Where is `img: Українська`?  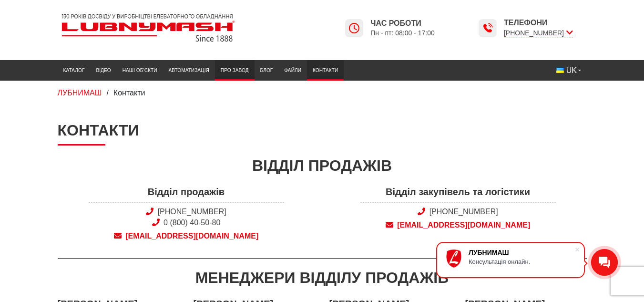 img: Українська is located at coordinates (560, 70).